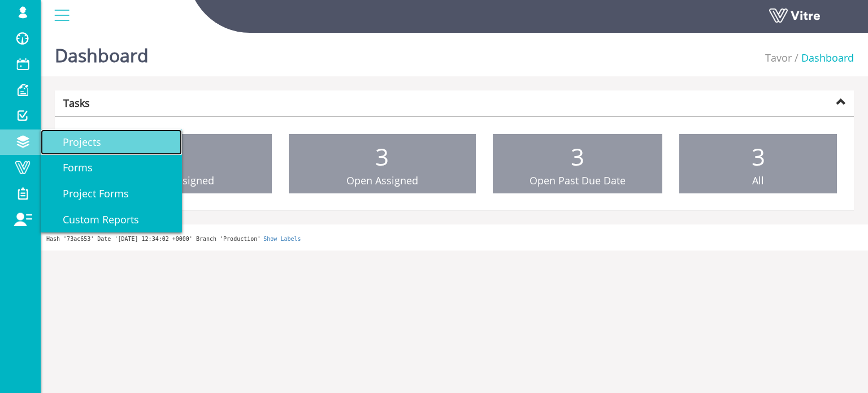 The height and width of the screenshot is (393, 868). Describe the element at coordinates (758, 164) in the screenshot. I see `a: 3 All` at that location.